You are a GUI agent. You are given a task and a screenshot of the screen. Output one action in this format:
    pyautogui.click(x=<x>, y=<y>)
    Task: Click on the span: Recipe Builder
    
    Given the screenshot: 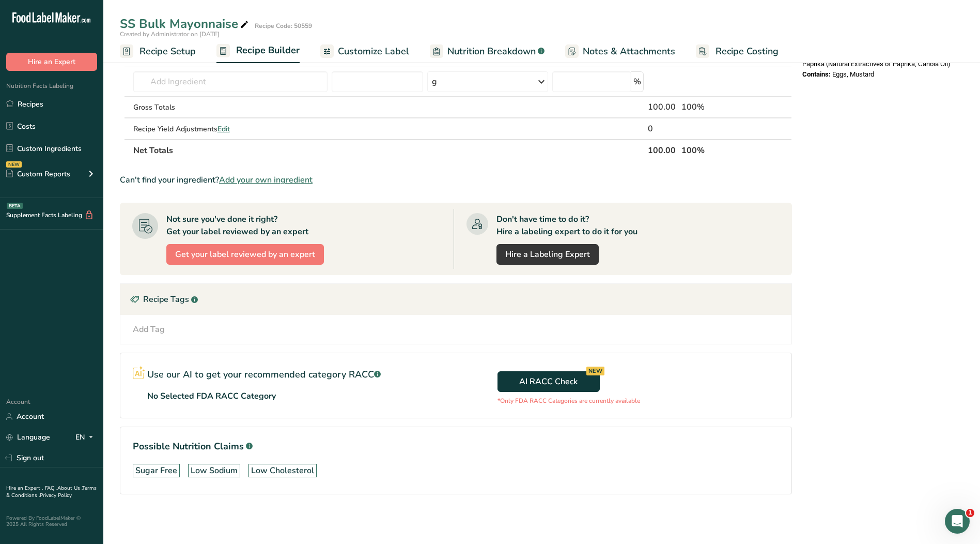 What is the action you would take?
    pyautogui.click(x=268, y=50)
    